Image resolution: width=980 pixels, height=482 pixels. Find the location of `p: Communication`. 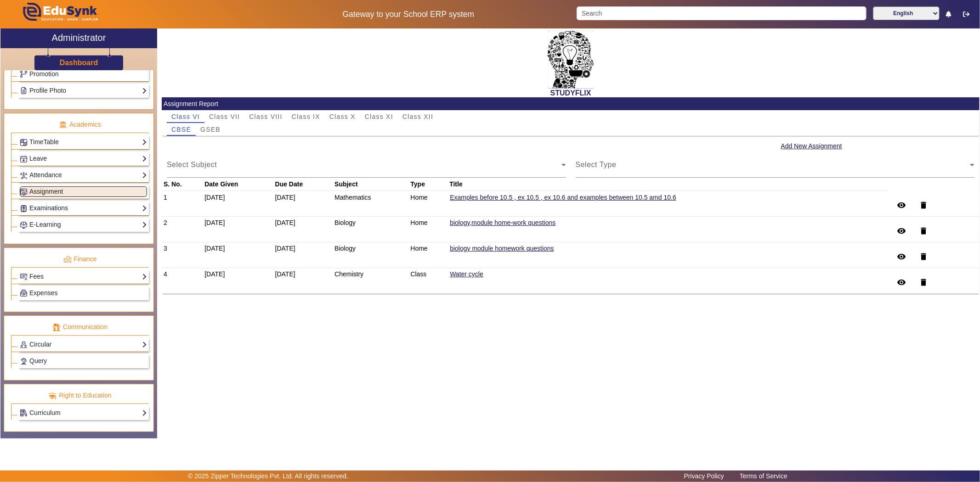

p: Communication is located at coordinates (80, 327).